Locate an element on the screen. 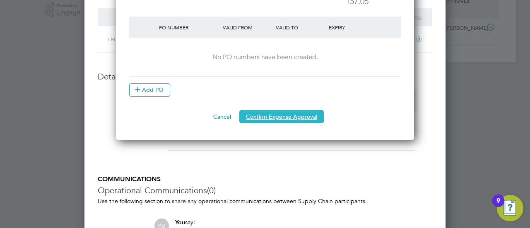  span: (0) is located at coordinates (211, 190).